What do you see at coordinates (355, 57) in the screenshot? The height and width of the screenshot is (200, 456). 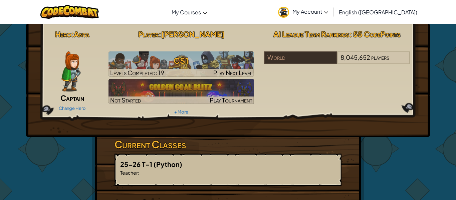 I see `span: 8,045,652` at bounding box center [355, 57].